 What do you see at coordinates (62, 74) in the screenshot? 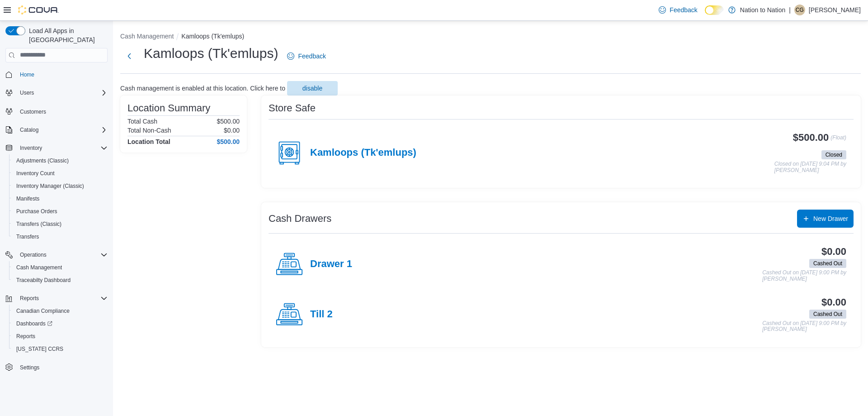
I see `span: Home` at bounding box center [62, 74].